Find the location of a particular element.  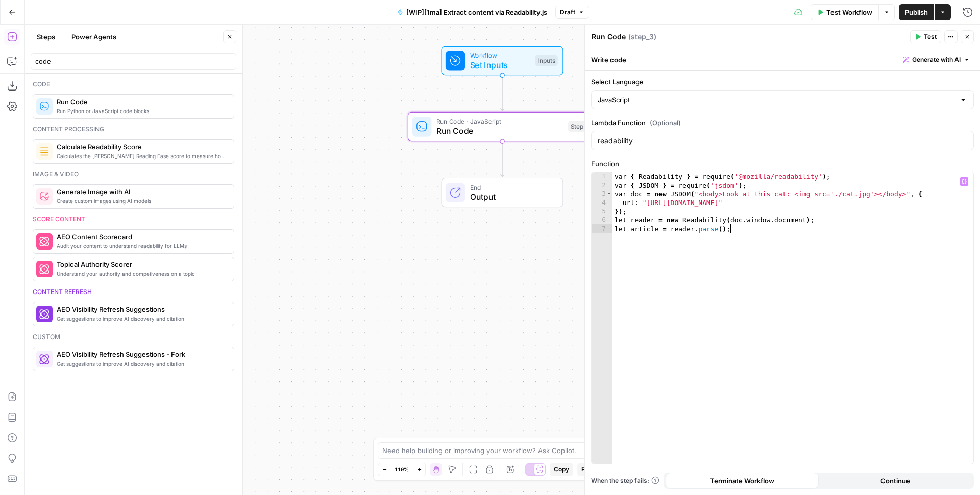

textarea: Run Code is located at coordinates (609, 37).